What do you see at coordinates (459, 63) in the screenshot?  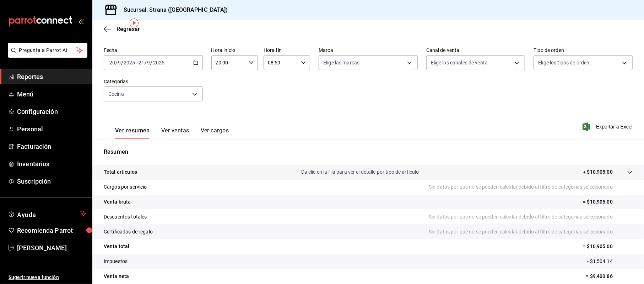 I see `span: Elige los canales de venta` at bounding box center [459, 63].